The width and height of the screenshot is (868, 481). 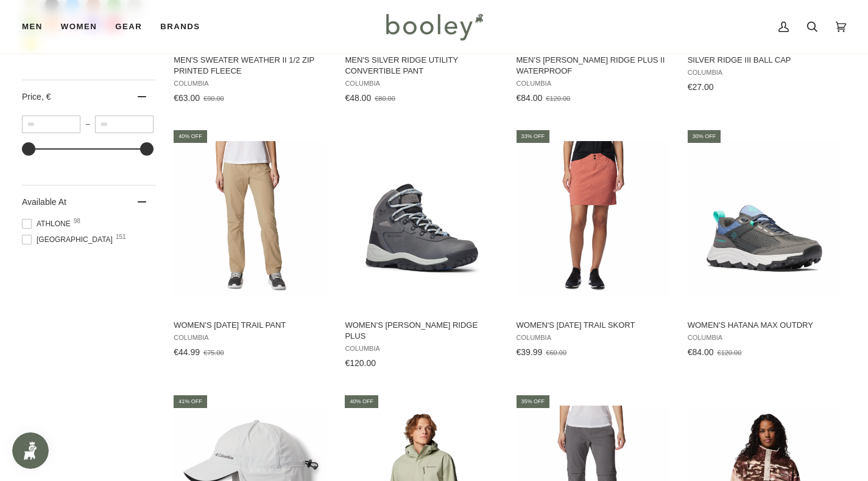 What do you see at coordinates (77, 221) in the screenshot?
I see `span: 98` at bounding box center [77, 221].